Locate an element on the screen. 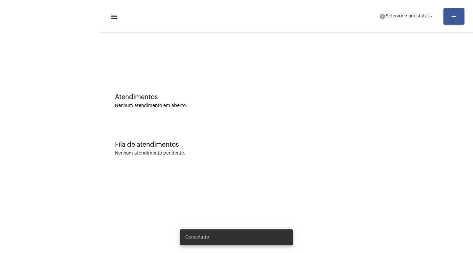  div: Atendimentos is located at coordinates (286, 97).